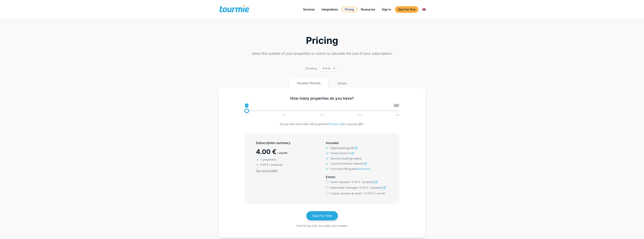 The width and height of the screenshot is (644, 239). Describe the element at coordinates (346, 193) in the screenshot. I see `span: Custom domain & email` at that location.